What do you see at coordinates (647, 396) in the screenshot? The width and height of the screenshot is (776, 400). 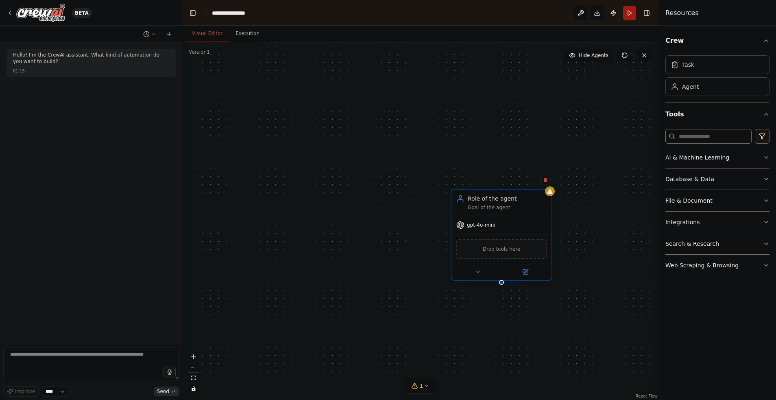 I see `a: React Flow attribution` at bounding box center [647, 396].